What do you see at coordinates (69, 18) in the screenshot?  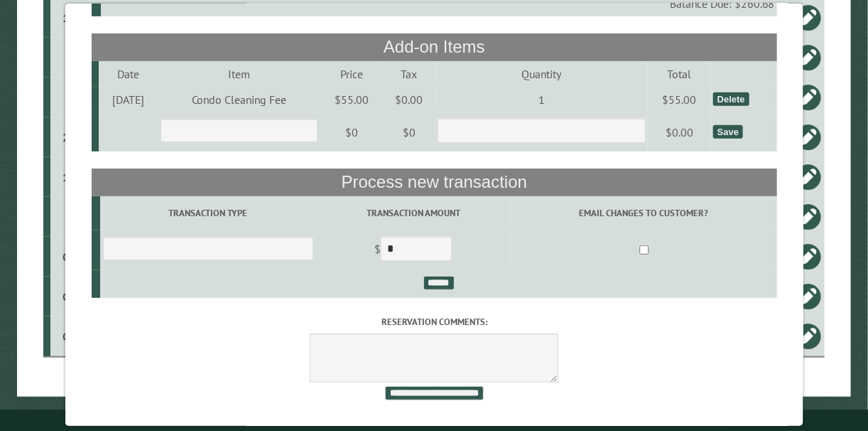 I see `div: 12` at bounding box center [69, 18].